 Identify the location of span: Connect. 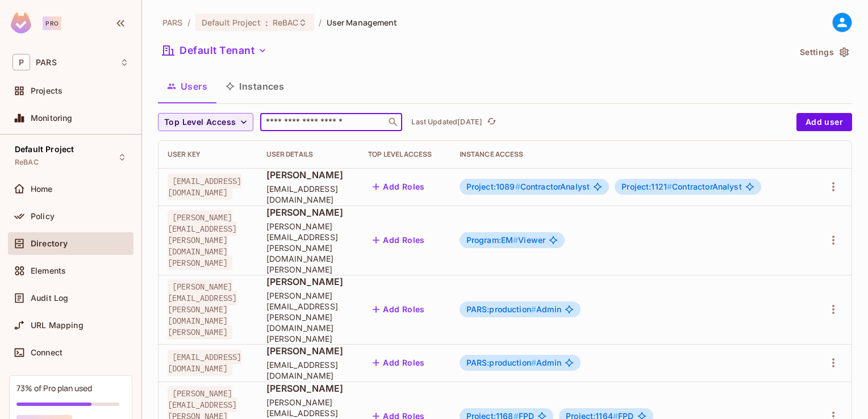
(46, 353).